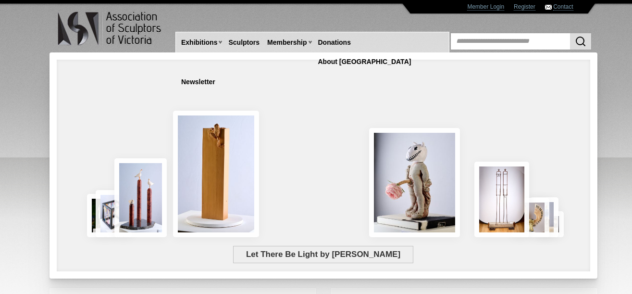 Image resolution: width=632 pixels, height=294 pixels. What do you see at coordinates (485, 7) in the screenshot?
I see `a: Member Login` at bounding box center [485, 7].